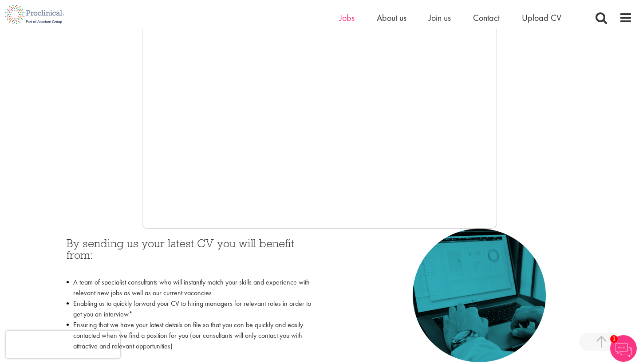 The image size is (639, 364). What do you see at coordinates (541, 18) in the screenshot?
I see `a: Upload CV` at bounding box center [541, 18].